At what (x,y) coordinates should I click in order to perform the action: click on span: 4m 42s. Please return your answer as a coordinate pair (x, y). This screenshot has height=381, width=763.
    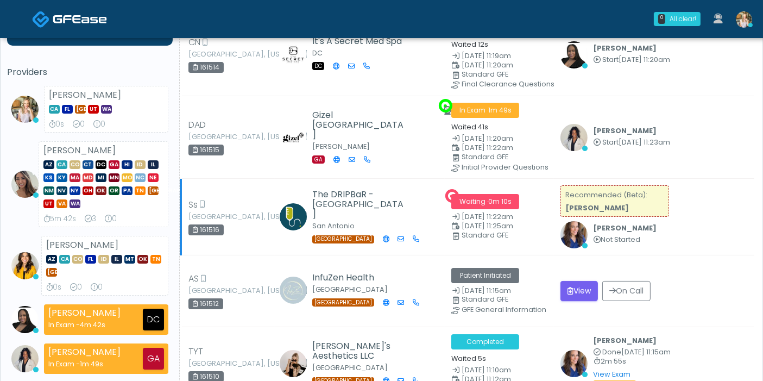
    Looking at the image, I should click on (92, 324).